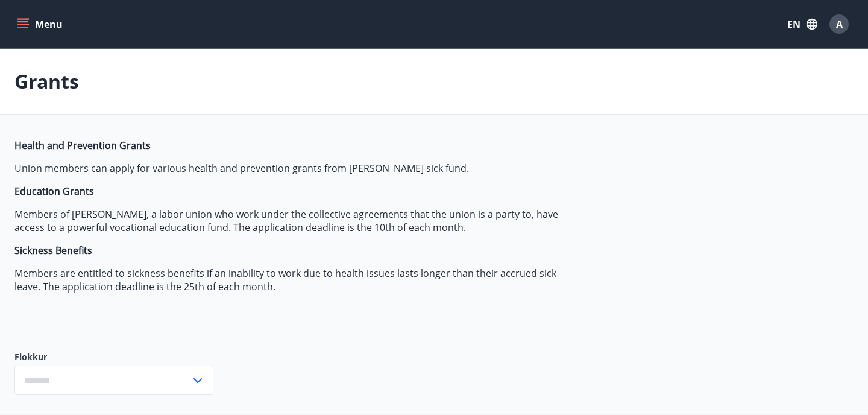 The image size is (868, 415). Describe the element at coordinates (41, 24) in the screenshot. I see `button: menu` at that location.